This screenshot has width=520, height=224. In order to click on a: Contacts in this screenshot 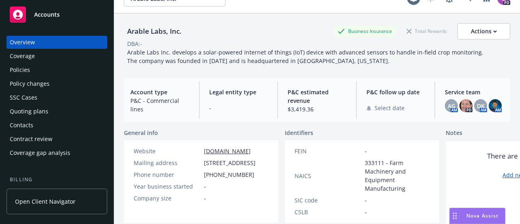, I will do `click(57, 125)`.